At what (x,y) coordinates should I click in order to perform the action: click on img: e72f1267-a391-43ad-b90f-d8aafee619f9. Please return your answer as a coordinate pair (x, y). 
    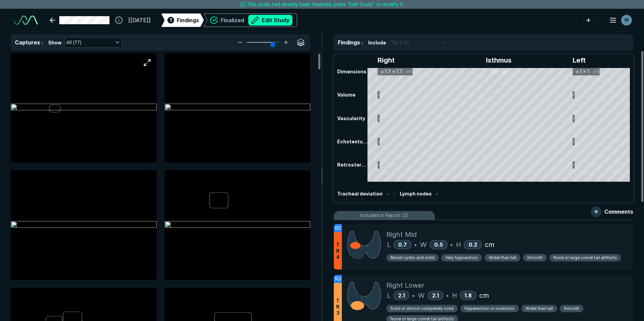
    Looking at the image, I should click on (83, 107).